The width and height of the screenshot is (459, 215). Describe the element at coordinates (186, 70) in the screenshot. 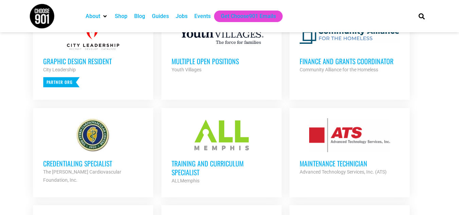

I see `strong: Youth Villages` at that location.